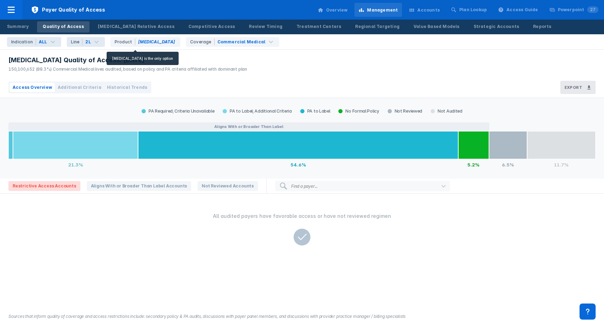 The width and height of the screenshot is (604, 328). Describe the element at coordinates (302, 216) in the screenshot. I see `div: All audited payers have favorable access or have not reviewed regimen` at that location.